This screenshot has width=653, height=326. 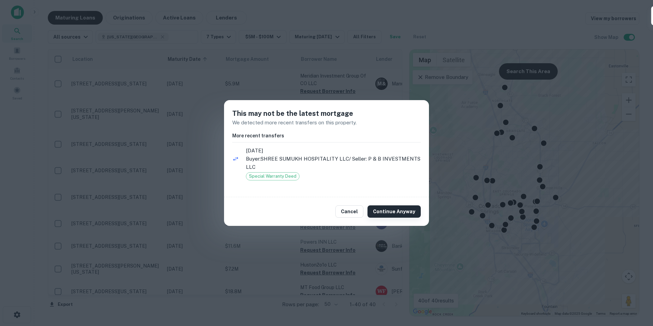 I want to click on div: Chat Widget, so click(x=636, y=288).